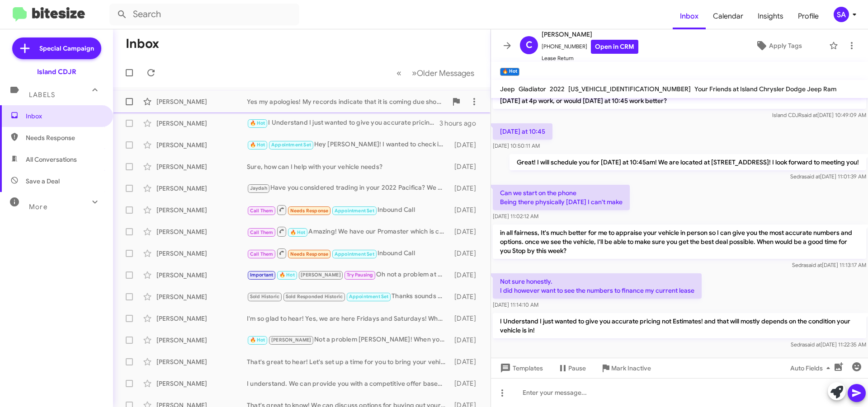  What do you see at coordinates (532, 89) in the screenshot?
I see `span: Gladiator` at bounding box center [532, 89].